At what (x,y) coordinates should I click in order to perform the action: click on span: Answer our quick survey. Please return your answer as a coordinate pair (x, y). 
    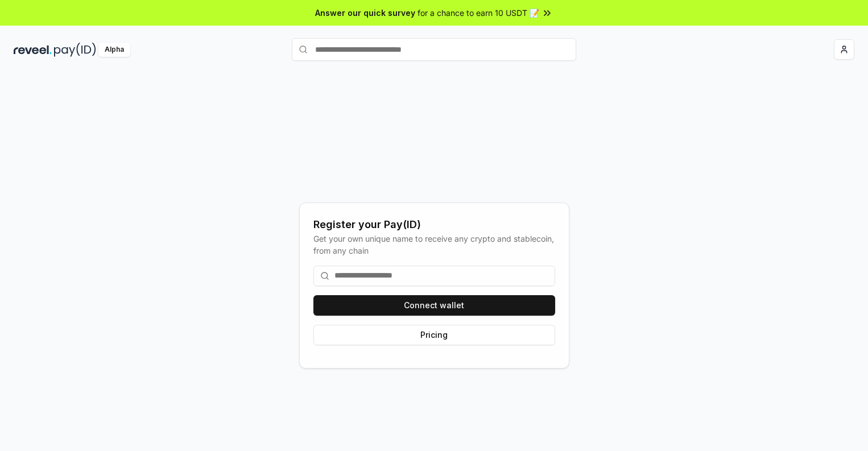
    Looking at the image, I should click on (365, 12).